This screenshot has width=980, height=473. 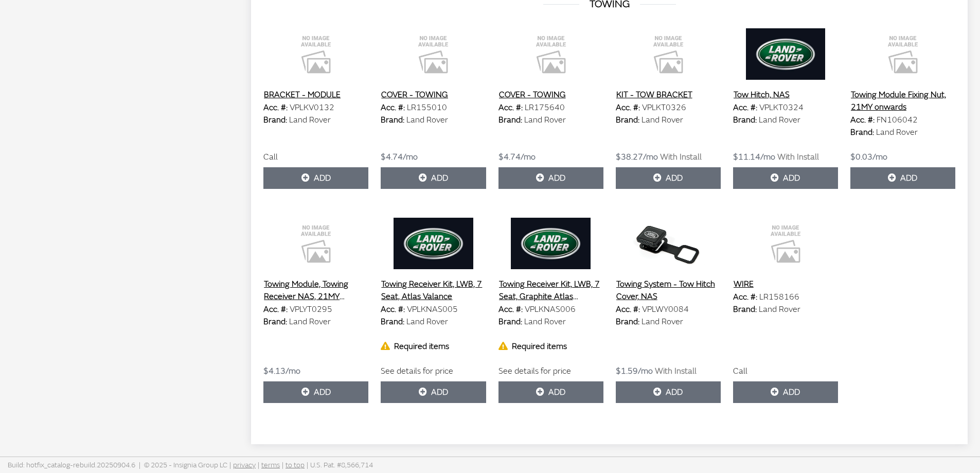 I want to click on button: Towing Module, Towing Receiver NAS, 21MY onwards, so click(x=316, y=290).